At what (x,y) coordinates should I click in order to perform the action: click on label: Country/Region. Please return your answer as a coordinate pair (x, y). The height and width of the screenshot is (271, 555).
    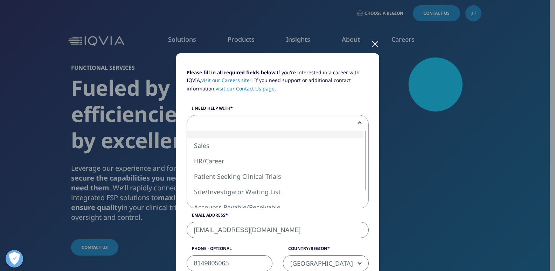
    Looking at the image, I should click on (326, 250).